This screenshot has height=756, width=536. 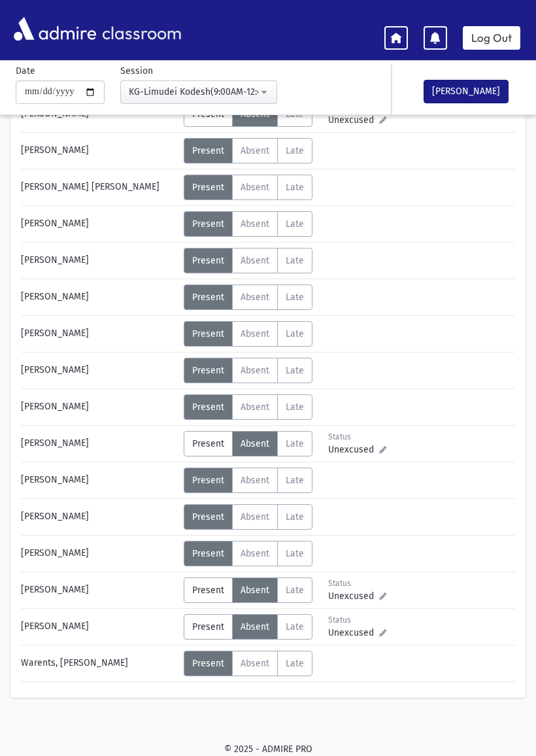 I want to click on label: Date, so click(x=26, y=70).